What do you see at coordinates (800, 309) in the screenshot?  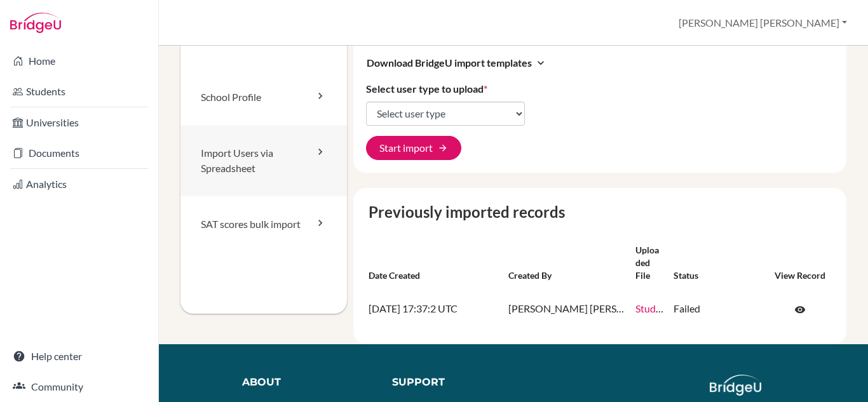 I see `a: Click to open the record on its current state` at bounding box center [800, 309].